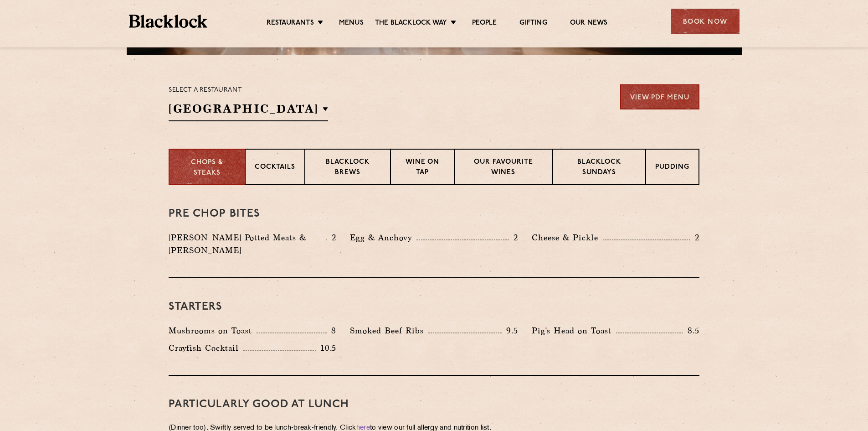 The image size is (868, 431). Describe the element at coordinates (660, 97) in the screenshot. I see `a: View PDF Menu` at that location.